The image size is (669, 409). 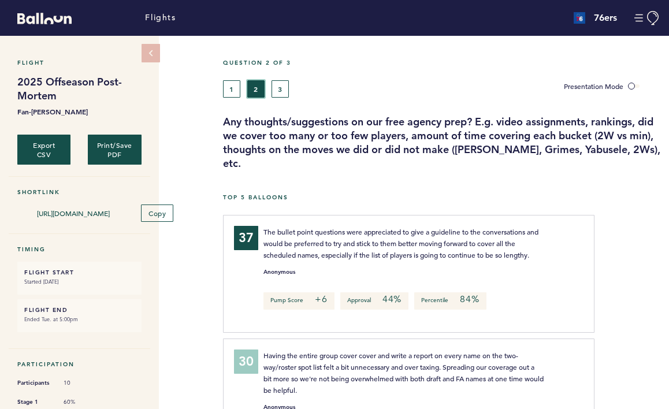 What do you see at coordinates (593, 86) in the screenshot?
I see `span: Presentation Mode` at bounding box center [593, 86].